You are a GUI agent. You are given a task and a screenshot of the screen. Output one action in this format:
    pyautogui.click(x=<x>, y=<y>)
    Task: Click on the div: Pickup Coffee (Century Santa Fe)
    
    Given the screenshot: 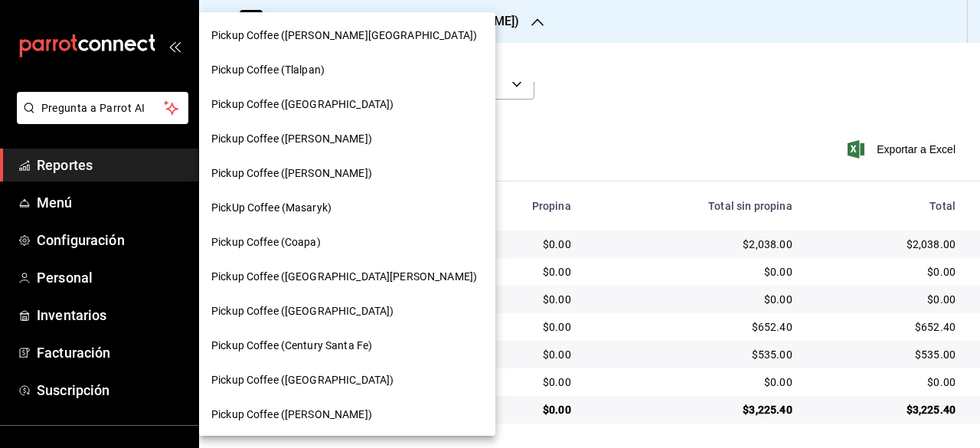 What is the action you would take?
    pyautogui.click(x=347, y=345)
    